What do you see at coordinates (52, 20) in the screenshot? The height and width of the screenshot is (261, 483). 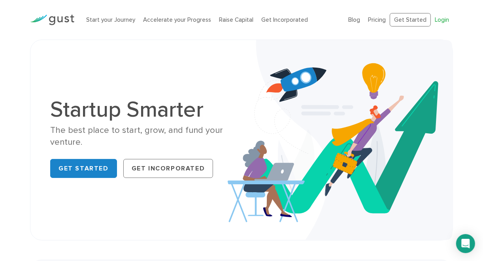 I see `img: Gust Logo` at bounding box center [52, 20].